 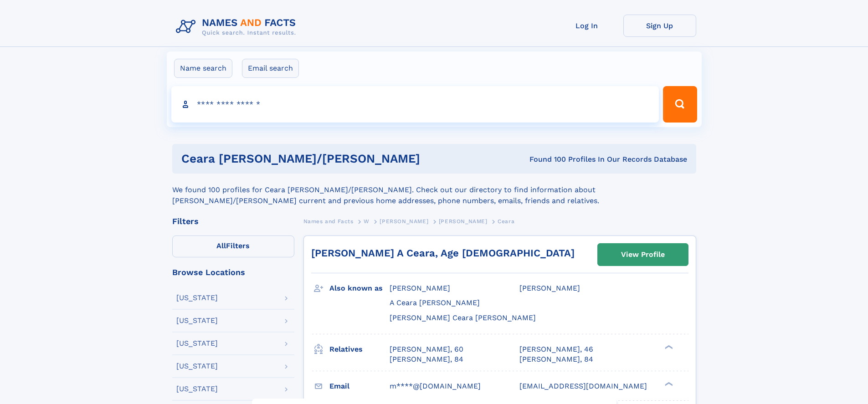 What do you see at coordinates (367, 221) in the screenshot?
I see `span: W` at bounding box center [367, 221].